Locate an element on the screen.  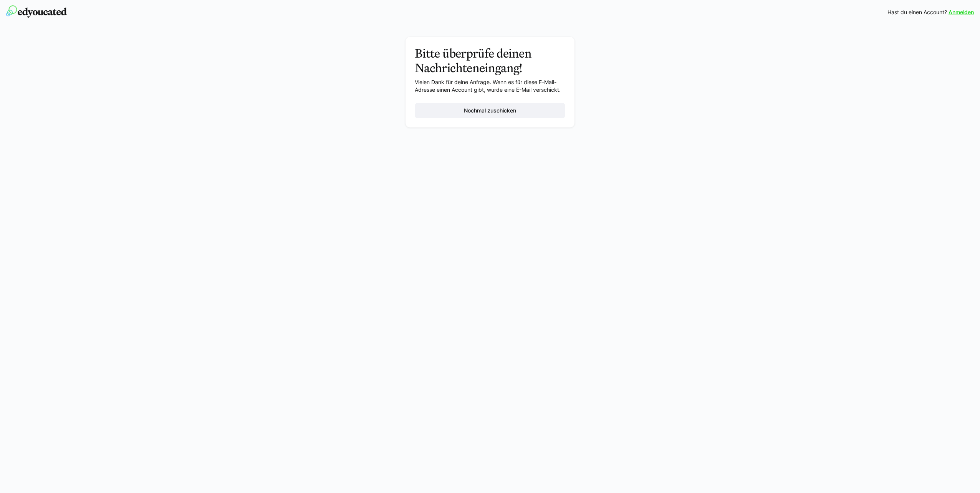
p: Vielen Dank für deine Anfrage. Wenn es für diese E-Mail-Adresse einen Account gibt, wurde eine E-... is located at coordinates (490, 86).